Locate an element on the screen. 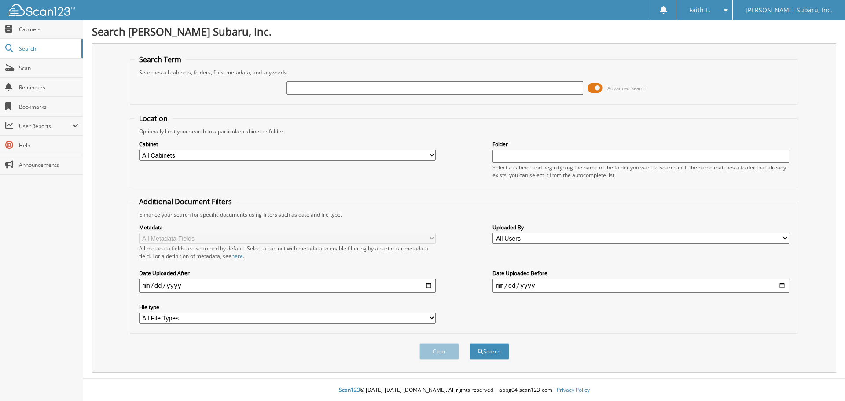 This screenshot has width=845, height=401. span: Announcements is located at coordinates (48, 165).